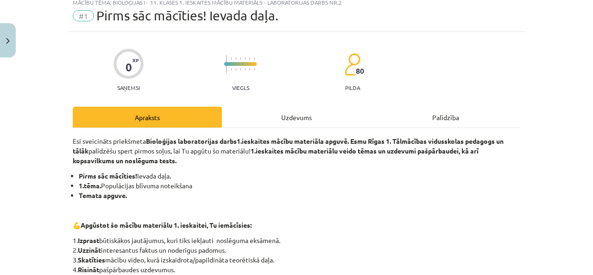  I want to click on p: Viegls, so click(240, 88).